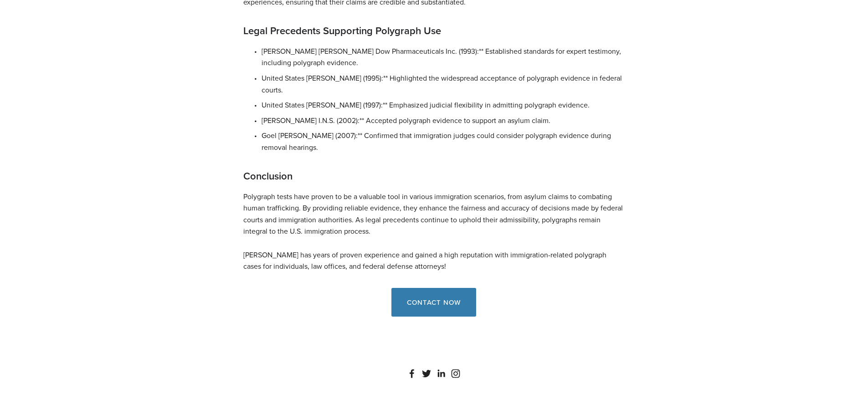  I want to click on a: Contact Now, so click(433, 302).